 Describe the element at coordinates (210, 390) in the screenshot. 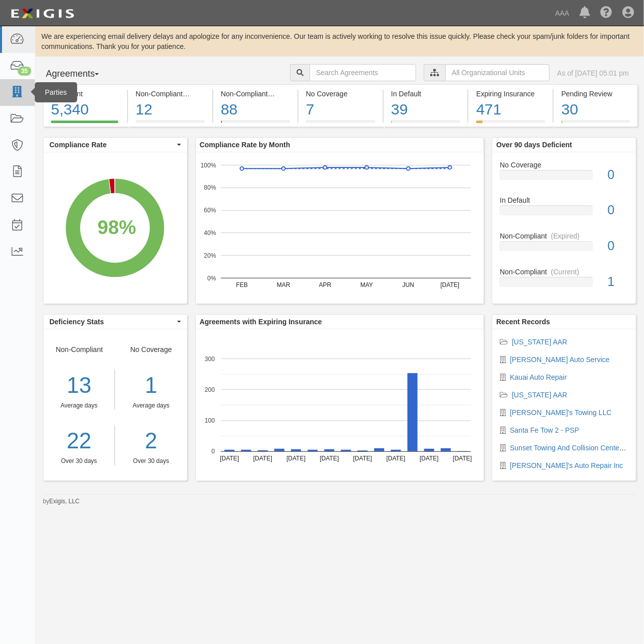

I see `text: 200` at that location.